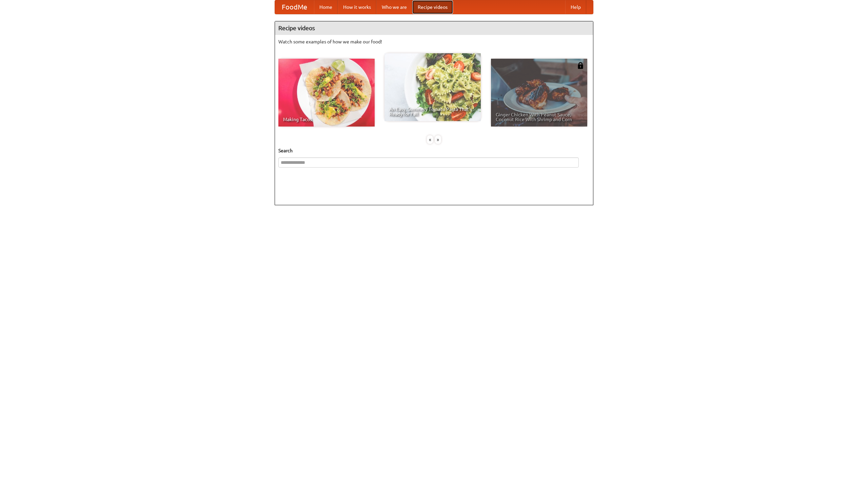 This screenshot has width=868, height=480. What do you see at coordinates (432, 7) in the screenshot?
I see `a: Recipe videos` at bounding box center [432, 7].